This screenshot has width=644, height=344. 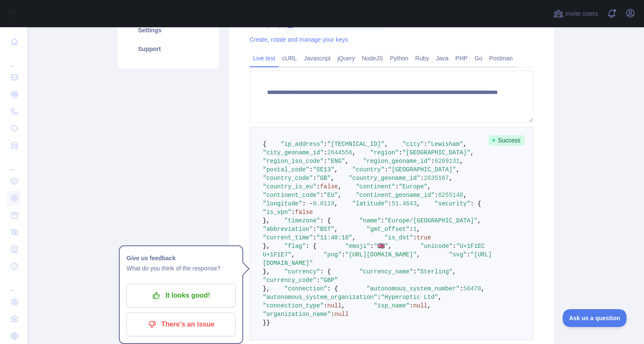 What do you see at coordinates (288, 238) in the screenshot?
I see `span: "current_time"` at bounding box center [288, 238].